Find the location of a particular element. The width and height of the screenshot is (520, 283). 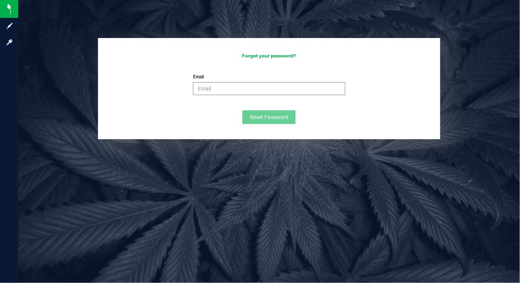

inline-svg: Log in is located at coordinates (9, 42).